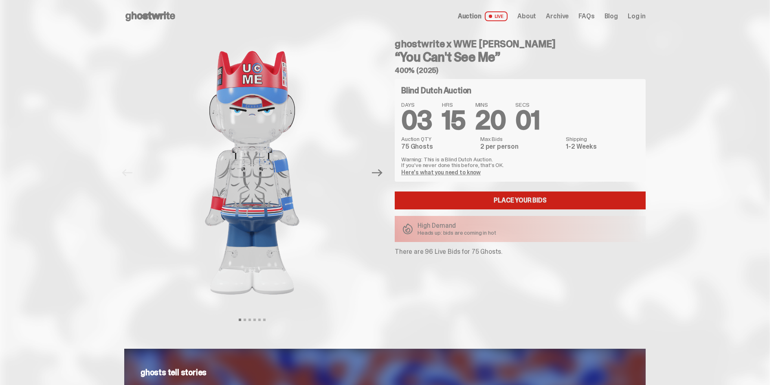 The image size is (776, 385). Describe the element at coordinates (385, 372) in the screenshot. I see `p: ghosts tell stories` at that location.